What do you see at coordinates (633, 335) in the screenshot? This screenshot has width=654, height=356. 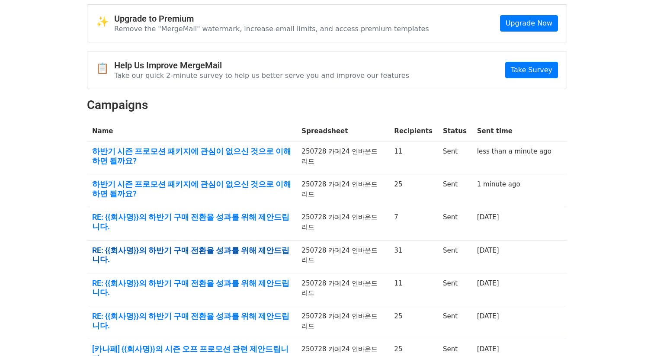 I see `div: 채팅 위젯` at bounding box center [633, 335].